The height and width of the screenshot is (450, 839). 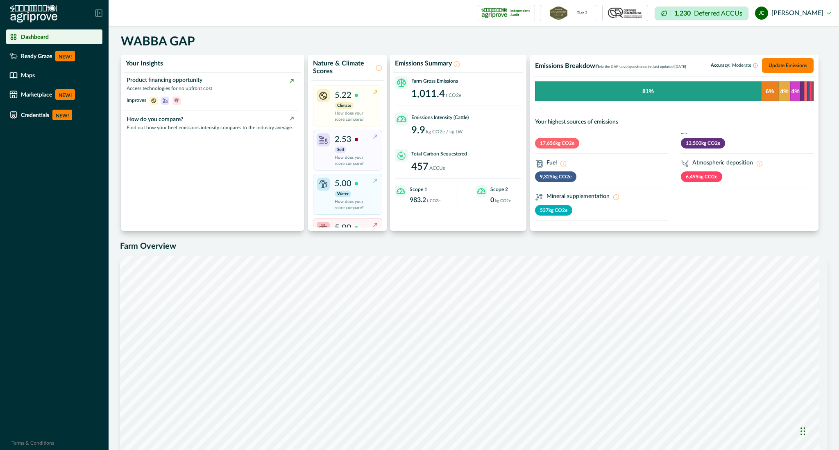 What do you see at coordinates (210, 120) in the screenshot?
I see `p: How do you compare?` at bounding box center [210, 120].